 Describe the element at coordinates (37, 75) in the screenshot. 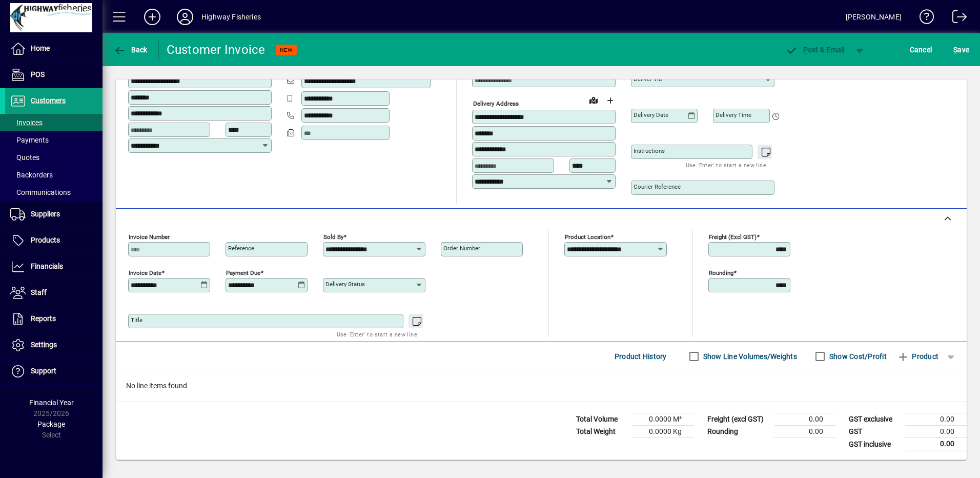

I see `span: POS` at that location.